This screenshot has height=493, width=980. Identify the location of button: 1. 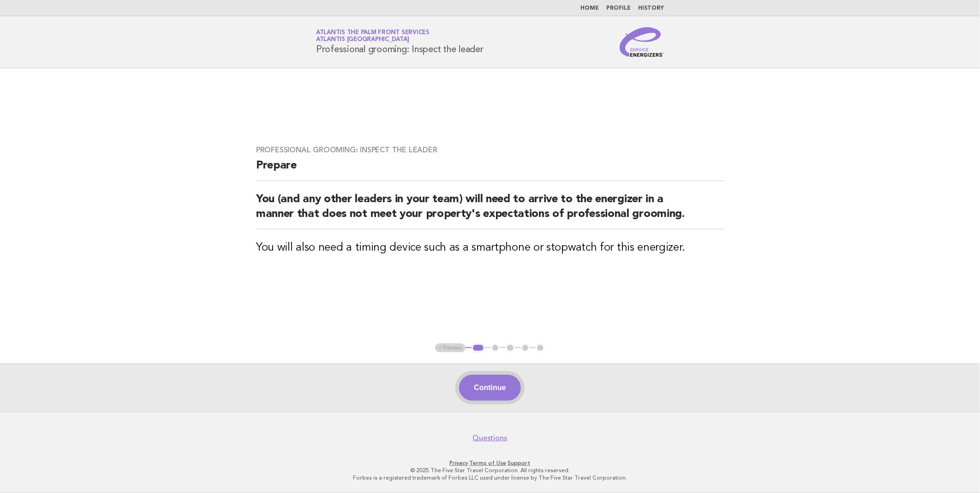
(478, 348).